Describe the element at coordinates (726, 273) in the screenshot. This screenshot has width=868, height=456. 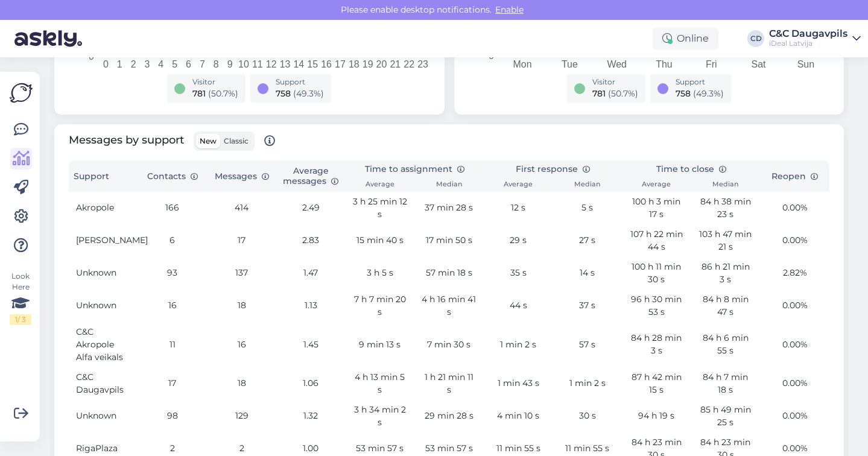
I see `td: 86 h 21 min 3 s` at that location.